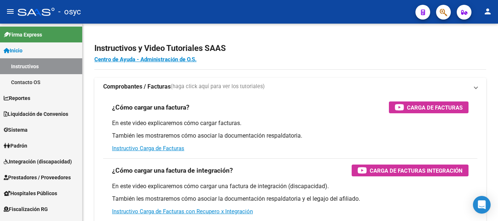 The width and height of the screenshot is (498, 221). I want to click on h3: ¿Cómo cargar una factura de integración?, so click(172, 170).